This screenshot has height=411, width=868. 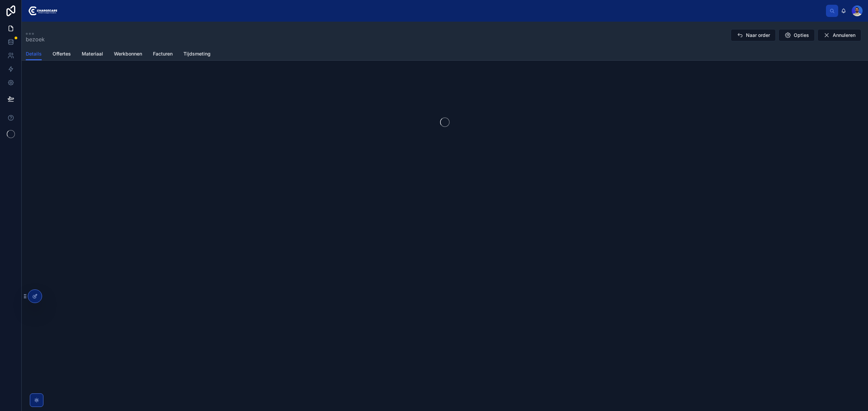 What do you see at coordinates (801, 35) in the screenshot?
I see `span: Opties` at bounding box center [801, 35].